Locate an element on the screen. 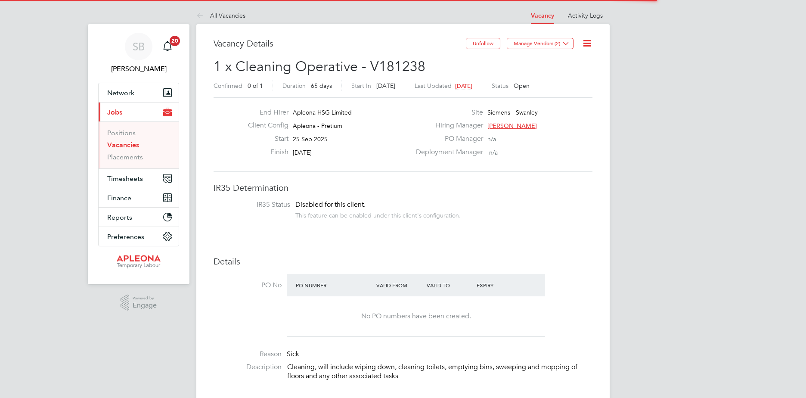 This screenshot has height=398, width=806. label: Reason is located at coordinates (248, 354).